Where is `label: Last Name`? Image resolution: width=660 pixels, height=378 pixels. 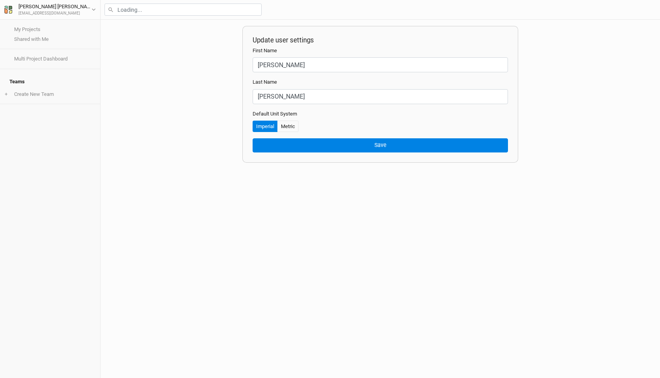
label: Last Name is located at coordinates (265, 82).